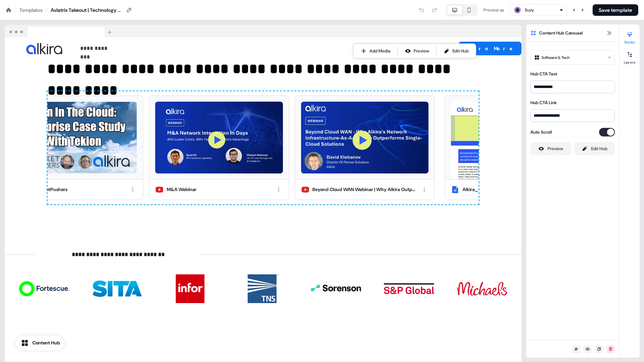 The height and width of the screenshot is (362, 644). What do you see at coordinates (364, 189) in the screenshot?
I see `div: Beyond Cloud WAN Webinar | Why Alkira Outperforms Single Cloud Solutions` at bounding box center [364, 189].